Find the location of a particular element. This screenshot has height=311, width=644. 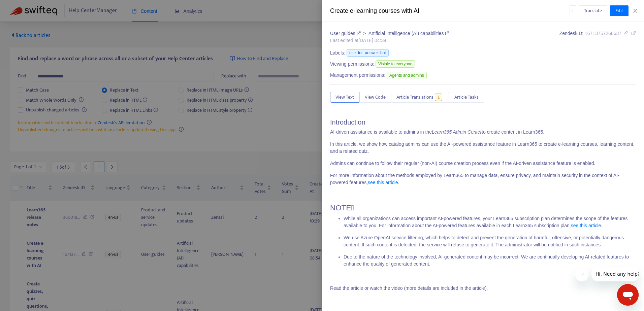

p: For more information about the methods employed by Learn365 to manage data, ensure privacy, and m... is located at coordinates (483, 179).